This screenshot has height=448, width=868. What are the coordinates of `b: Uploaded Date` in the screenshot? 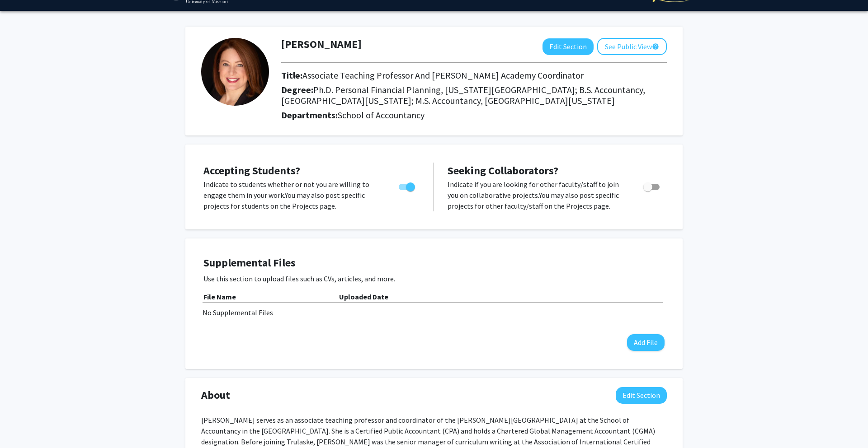 It's located at (364, 297).